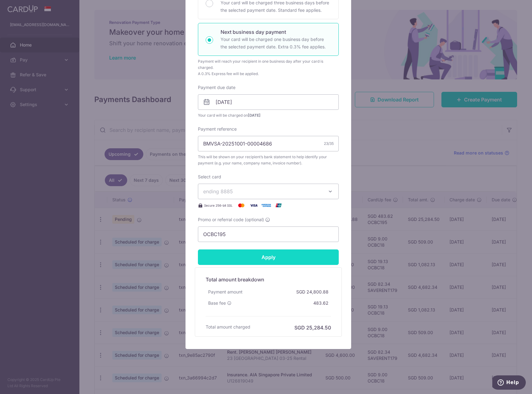  What do you see at coordinates (254, 205) in the screenshot?
I see `img: Visa` at bounding box center [254, 205].